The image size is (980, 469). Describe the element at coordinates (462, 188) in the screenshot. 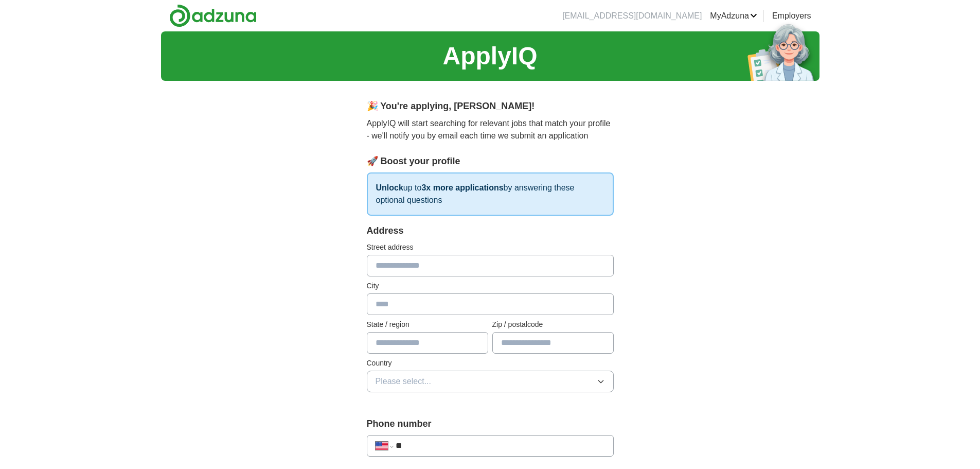

I see `strong: 3x more applications` at that location.